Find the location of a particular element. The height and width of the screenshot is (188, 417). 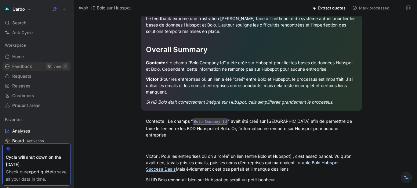

span: Board is located at coordinates (28, 141).